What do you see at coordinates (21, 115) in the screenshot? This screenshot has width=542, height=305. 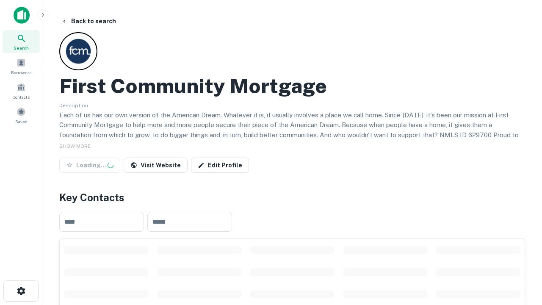 I see `div: Saved` at bounding box center [21, 115].